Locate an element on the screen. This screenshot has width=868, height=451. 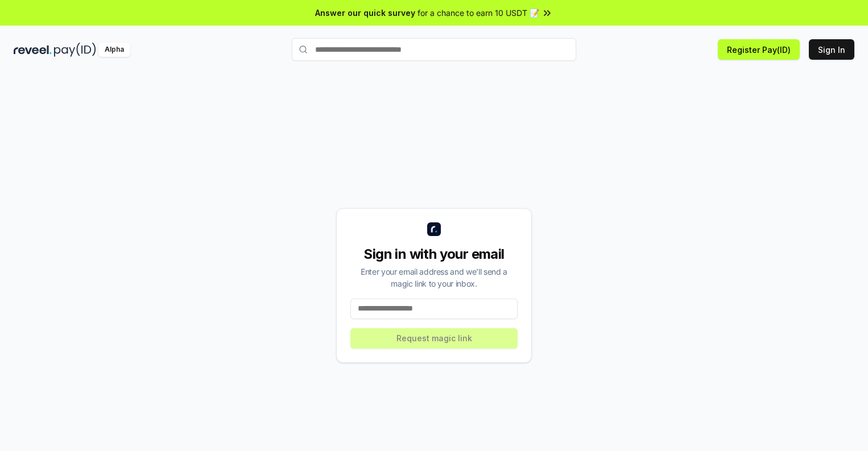
span: Answer our quick survey is located at coordinates (365, 13).